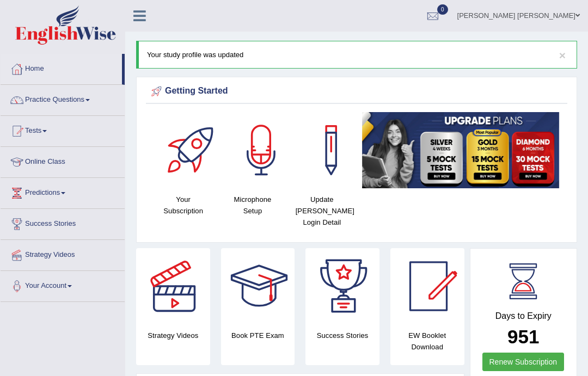 This screenshot has height=376, width=588. I want to click on h4: EW Booklet Download, so click(428, 341).